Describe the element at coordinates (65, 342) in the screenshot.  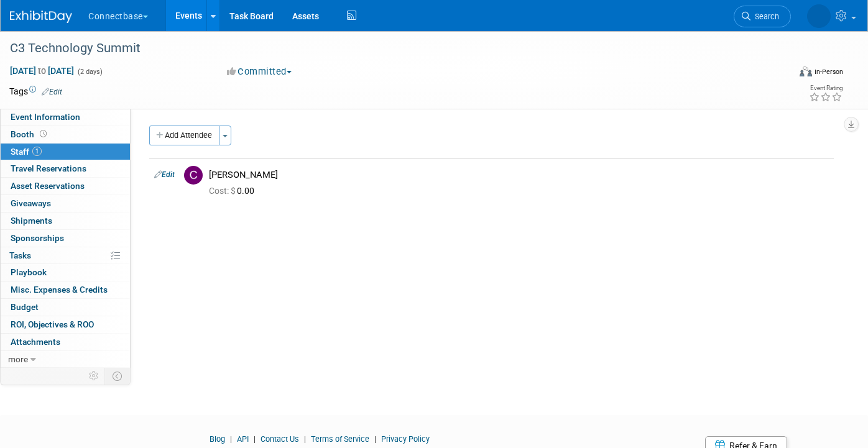
I see `a: Attachments` at that location.